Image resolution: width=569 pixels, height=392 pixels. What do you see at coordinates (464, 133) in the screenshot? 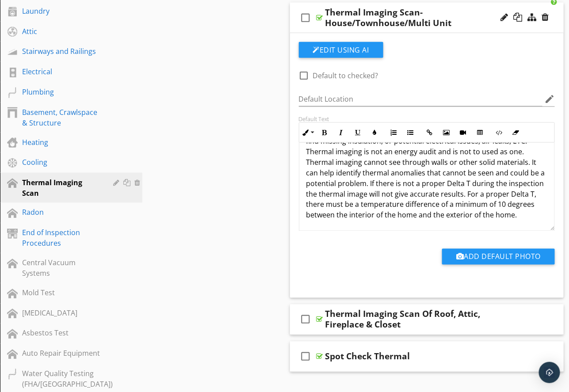
I see `button: Insert Video` at bounding box center [464, 133].